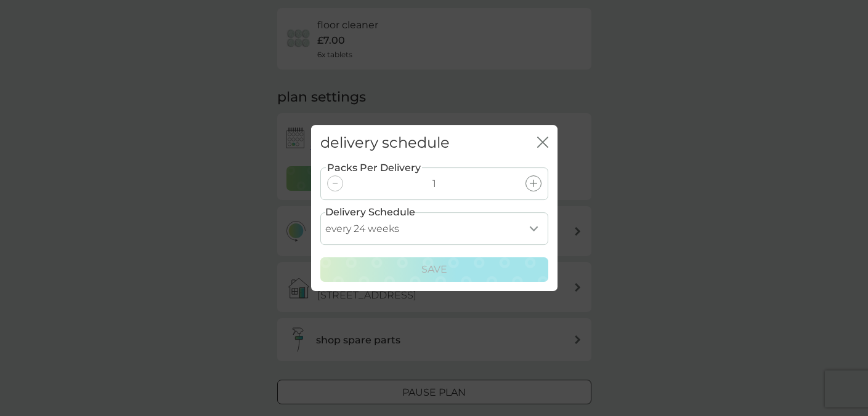  I want to click on button: close, so click(543, 143).